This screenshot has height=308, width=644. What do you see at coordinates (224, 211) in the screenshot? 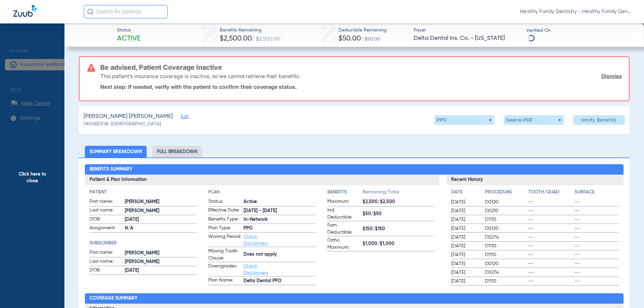
I see `span: Effective Date:` at bounding box center [224, 211].